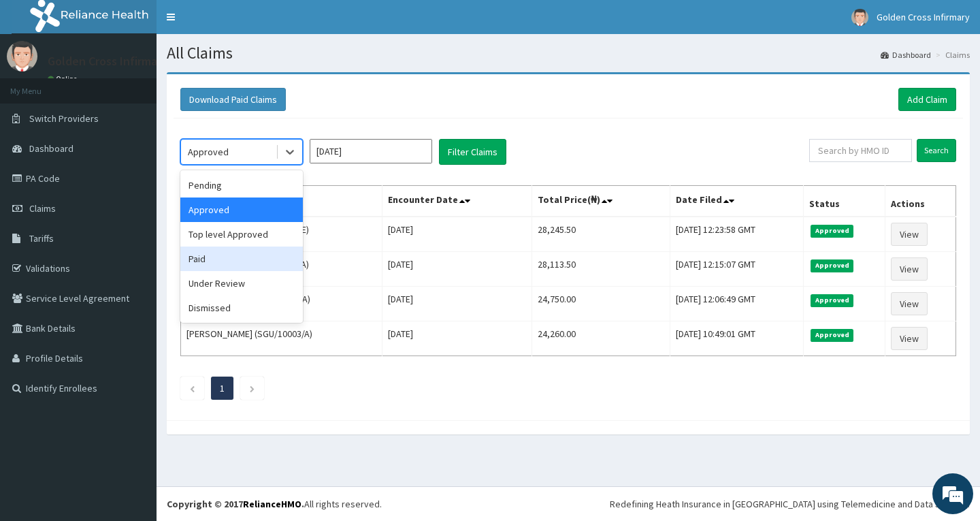  What do you see at coordinates (473, 152) in the screenshot?
I see `button: Filter Claims` at bounding box center [473, 152].